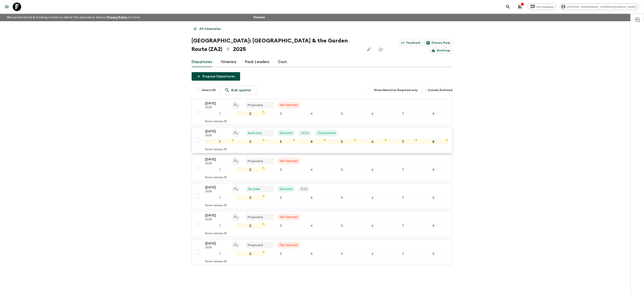  I want to click on span: Give feedback, so click(545, 7).